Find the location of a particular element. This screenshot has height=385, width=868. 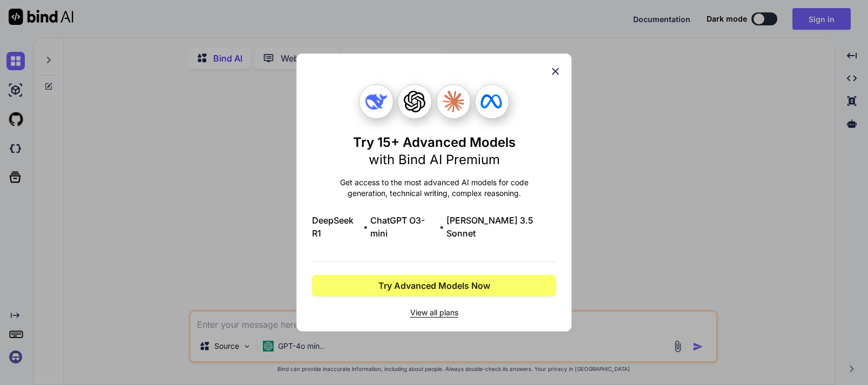

span: View all plans is located at coordinates (434, 313).